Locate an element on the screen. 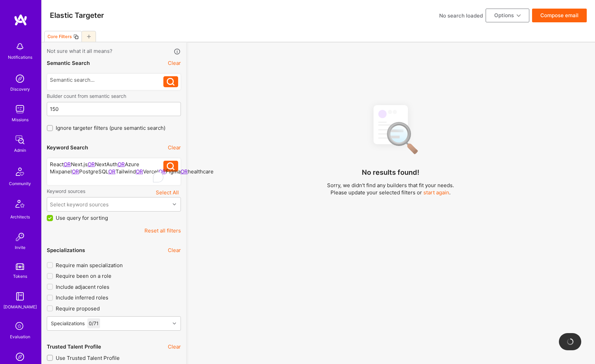 The height and width of the screenshot is (364, 595). div: Semantic Search is located at coordinates (68, 63).